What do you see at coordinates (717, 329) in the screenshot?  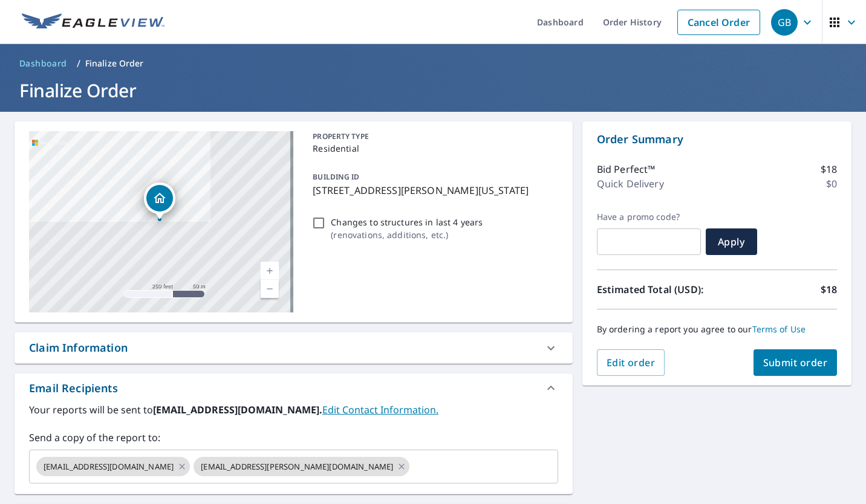 I see `p: By ordering a report you agree to our` at bounding box center [717, 329].